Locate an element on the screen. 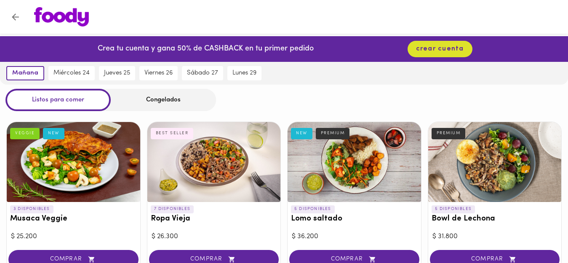 The width and height of the screenshot is (568, 263). span: crear cuenta is located at coordinates (440, 49).